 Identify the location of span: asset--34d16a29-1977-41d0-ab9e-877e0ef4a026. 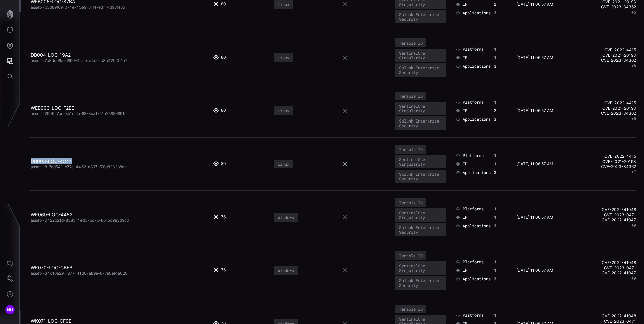
(79, 273).